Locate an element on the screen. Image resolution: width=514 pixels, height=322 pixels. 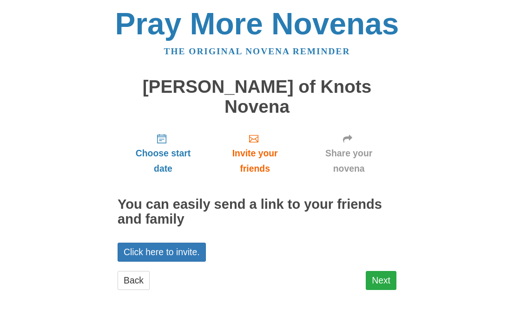
a: Share your novena is located at coordinates (348, 153).